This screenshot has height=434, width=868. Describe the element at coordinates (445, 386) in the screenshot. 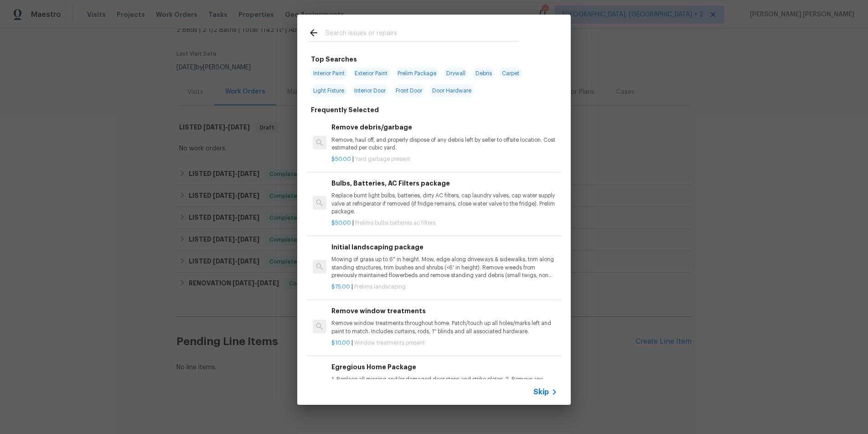

I see `p: 1. Replace all missing and/or damaged door stops and strike plates. 2. Remove any broken or damag...` at that location.